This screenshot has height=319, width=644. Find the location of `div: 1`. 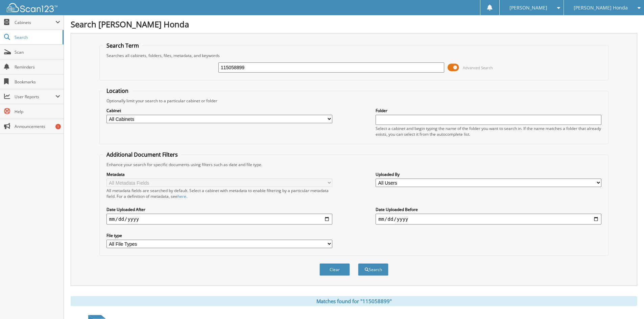

div: 1 is located at coordinates (58, 127).